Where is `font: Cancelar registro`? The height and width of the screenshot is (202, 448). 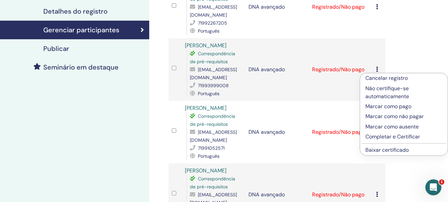
font: Cancelar registro is located at coordinates (386, 78).